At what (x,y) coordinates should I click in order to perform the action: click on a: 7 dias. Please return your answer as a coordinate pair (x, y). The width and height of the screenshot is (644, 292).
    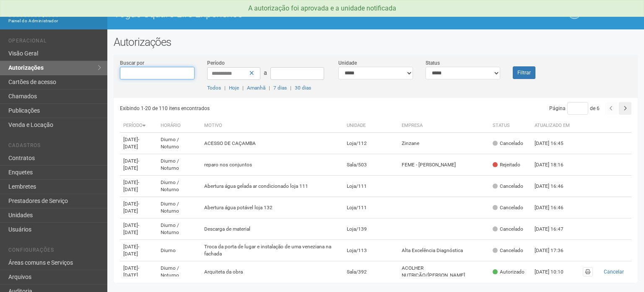
    Looking at the image, I should click on (280, 88).